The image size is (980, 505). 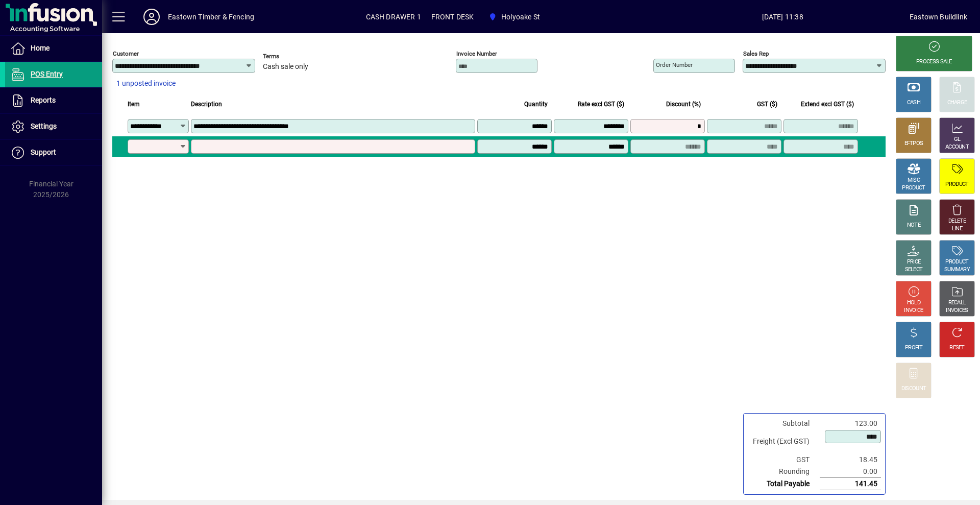 I want to click on div: SELECT, so click(x=914, y=270).